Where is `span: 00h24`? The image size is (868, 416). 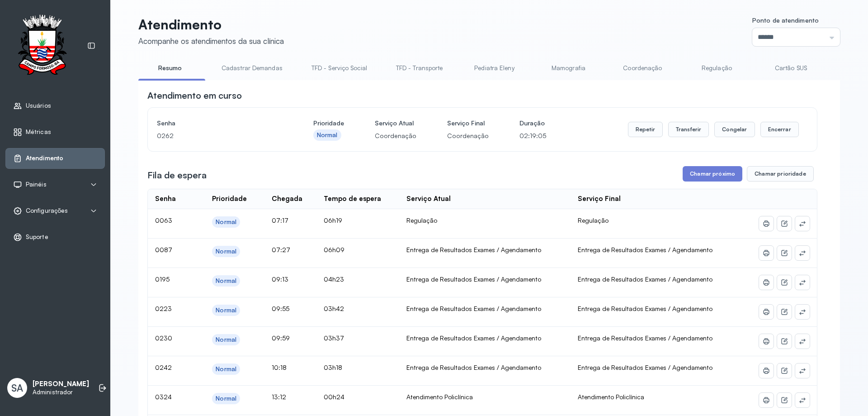 span: 00h24 is located at coordinates (334, 396).